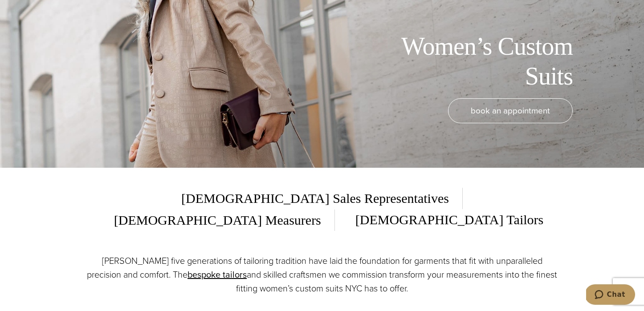 This screenshot has height=311, width=644. Describe the element at coordinates (472, 61) in the screenshot. I see `h1: Women’s Custom Suits` at that location.